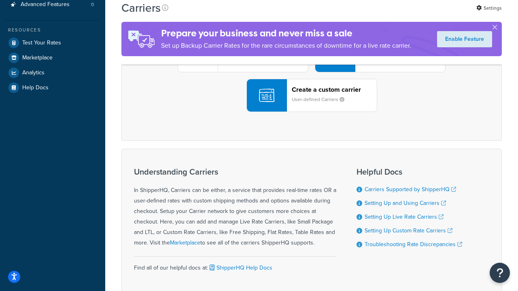 This screenshot has height=291, width=518. What do you see at coordinates (235, 265) in the screenshot?
I see `div: Find all of our helpful docs at:` at bounding box center [235, 265].